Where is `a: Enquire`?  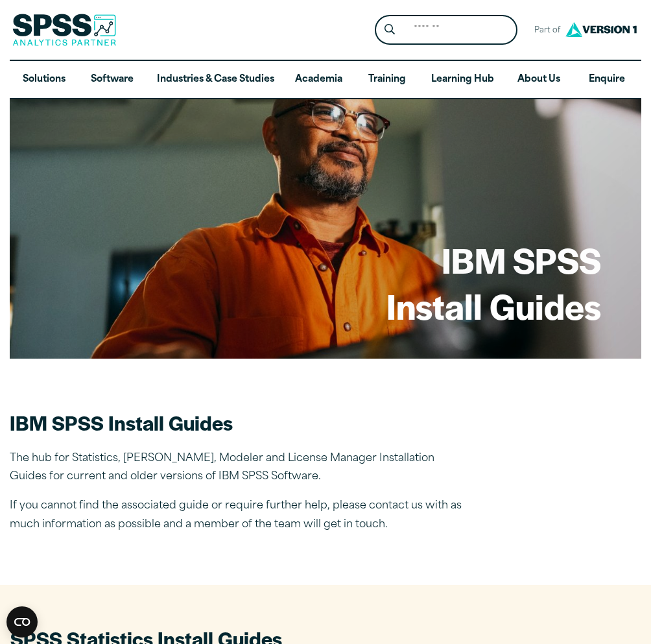 a: Enquire is located at coordinates (607, 80).